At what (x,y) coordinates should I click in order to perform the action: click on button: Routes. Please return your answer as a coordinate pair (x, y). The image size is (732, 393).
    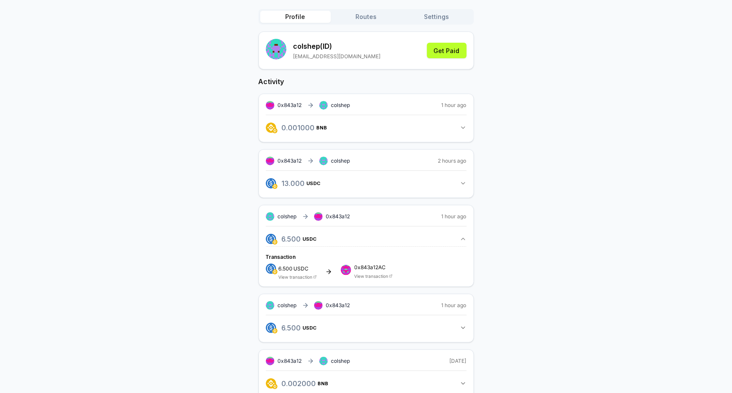
    Looking at the image, I should click on (366, 17).